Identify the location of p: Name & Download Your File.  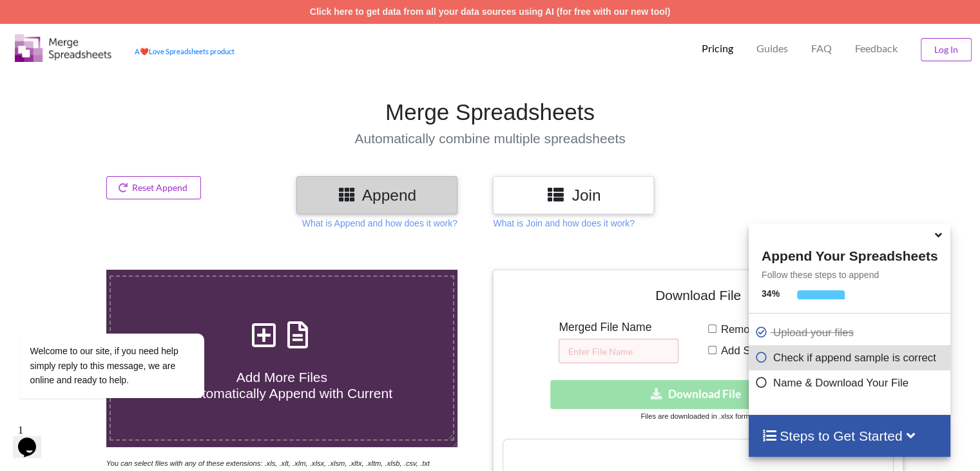
(851, 382).